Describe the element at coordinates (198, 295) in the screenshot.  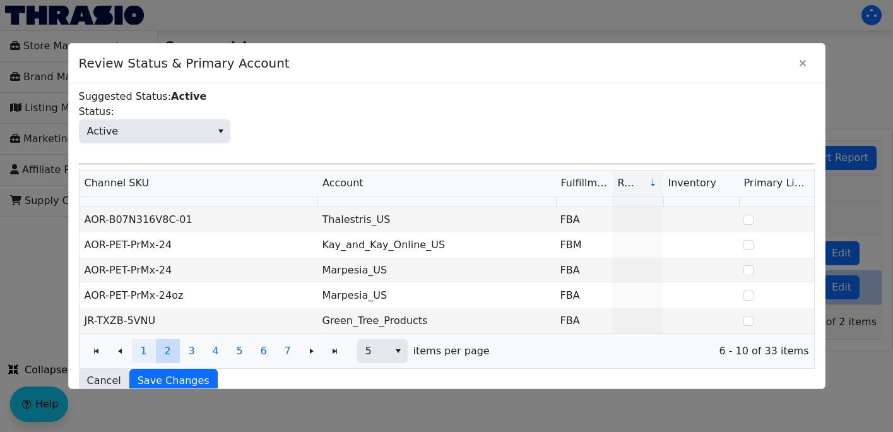
I see `td: AOR-PET-PrMx-24oz` at that location.